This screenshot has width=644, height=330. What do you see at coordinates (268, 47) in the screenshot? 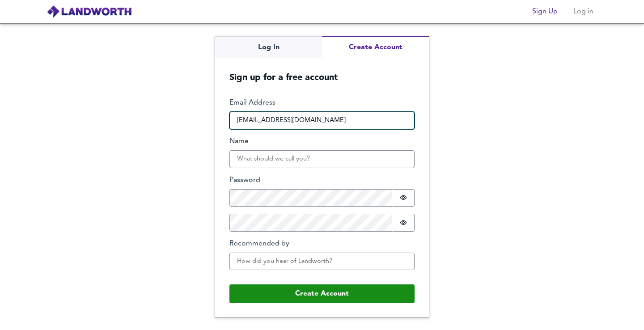
I see `button: Log In` at bounding box center [268, 47].